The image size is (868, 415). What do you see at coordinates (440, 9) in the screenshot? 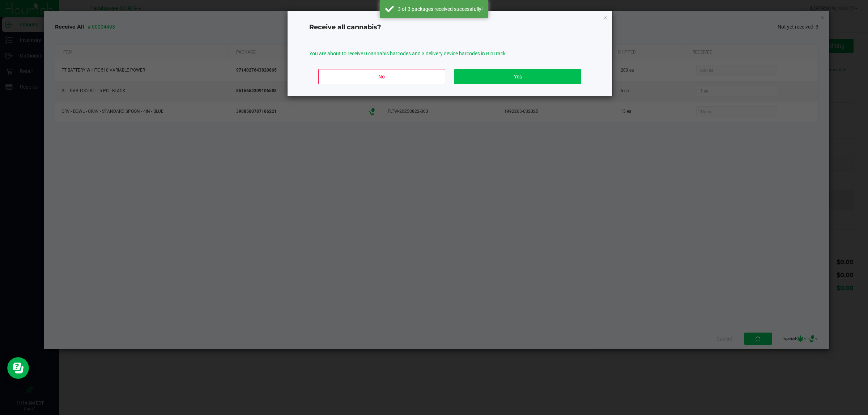
I see `div: 3 of 3 packages received successfully!` at bounding box center [440, 9].